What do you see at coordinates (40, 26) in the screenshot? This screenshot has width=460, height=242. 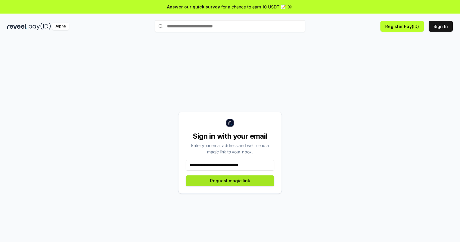 I see `img: pay_id` at bounding box center [40, 26].